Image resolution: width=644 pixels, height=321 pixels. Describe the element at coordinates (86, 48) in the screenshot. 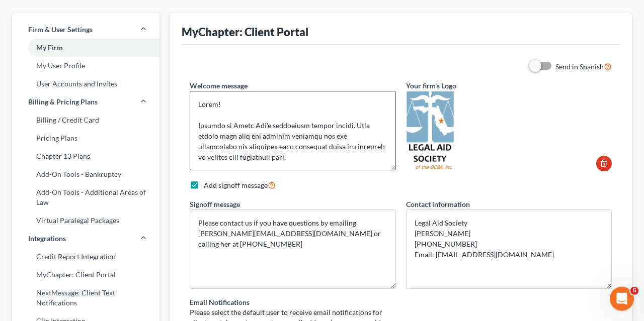

I see `a: My Firm` at that location.